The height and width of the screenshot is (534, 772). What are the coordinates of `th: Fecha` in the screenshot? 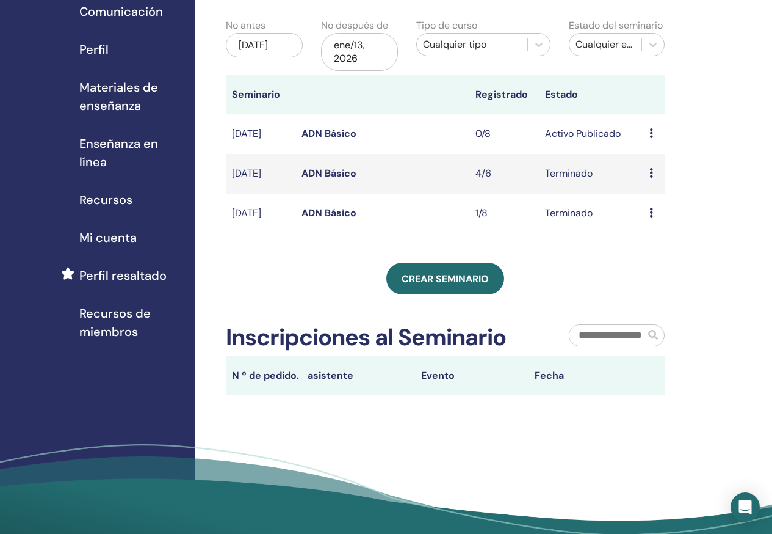 It's located at (585, 375).